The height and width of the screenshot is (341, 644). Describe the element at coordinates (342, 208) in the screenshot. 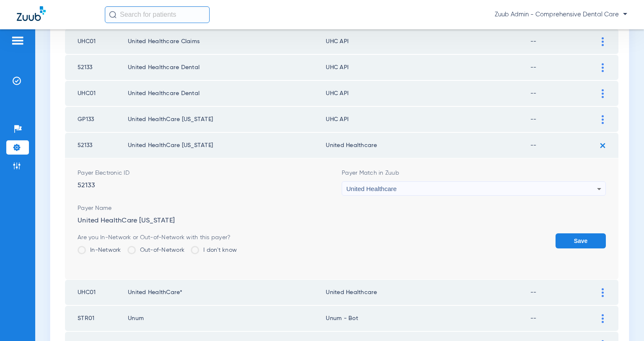

I see `span: Payer Name` at that location.